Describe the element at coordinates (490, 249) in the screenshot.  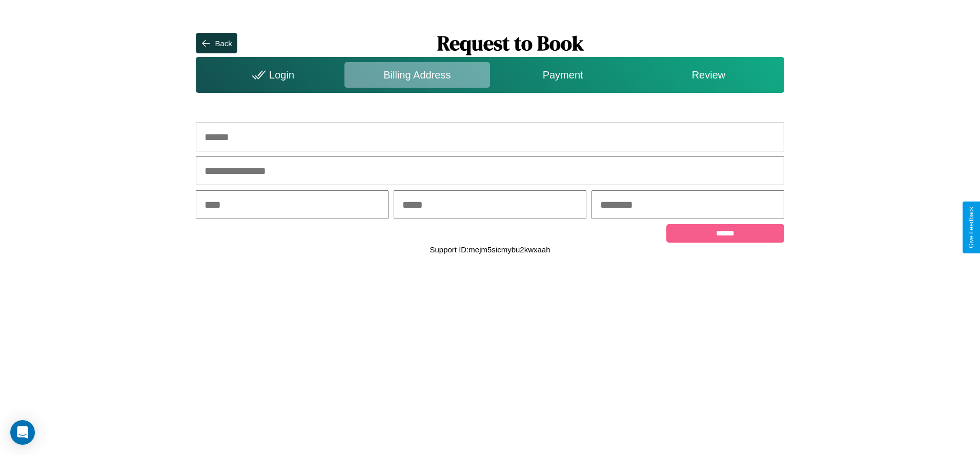
I see `p: Support ID: mejm5sicmybu2kwxaah` at that location.